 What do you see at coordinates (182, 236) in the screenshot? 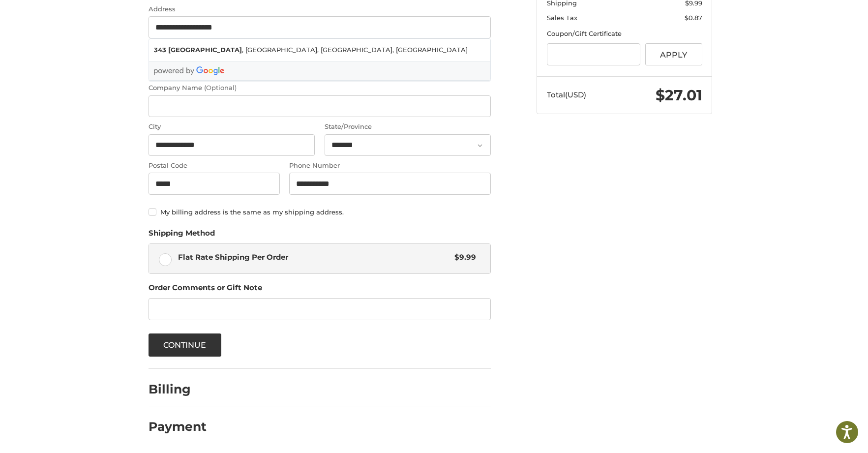
I see `legend: Shipping Method` at bounding box center [182, 236].